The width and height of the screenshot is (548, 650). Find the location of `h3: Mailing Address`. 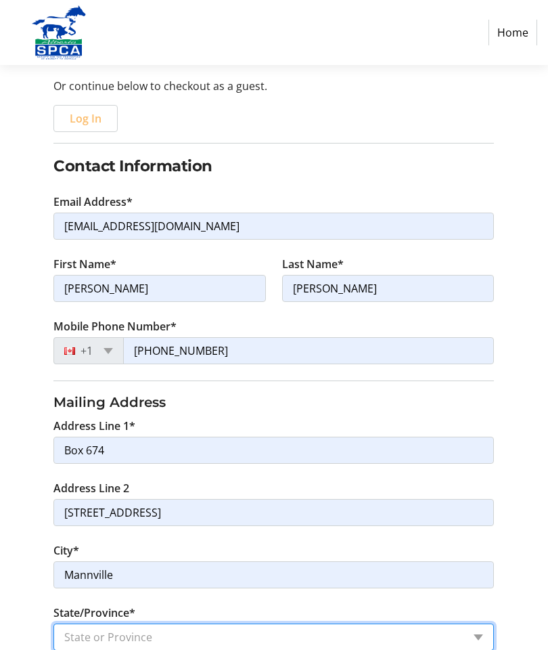

h3: Mailing Address is located at coordinates (273, 402).